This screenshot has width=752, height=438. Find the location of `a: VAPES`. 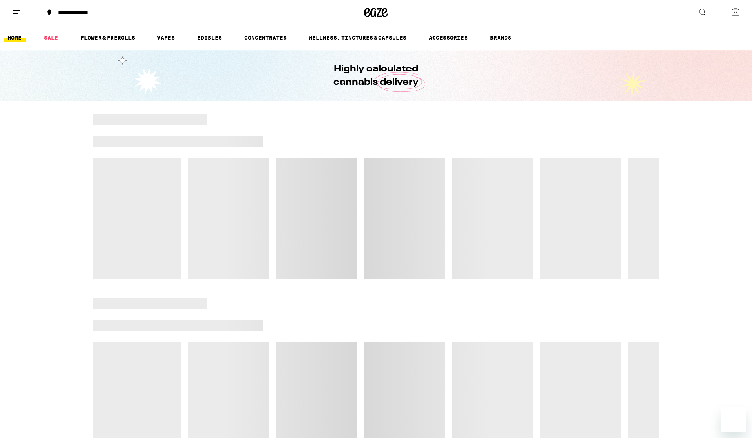

a: VAPES is located at coordinates (166, 38).